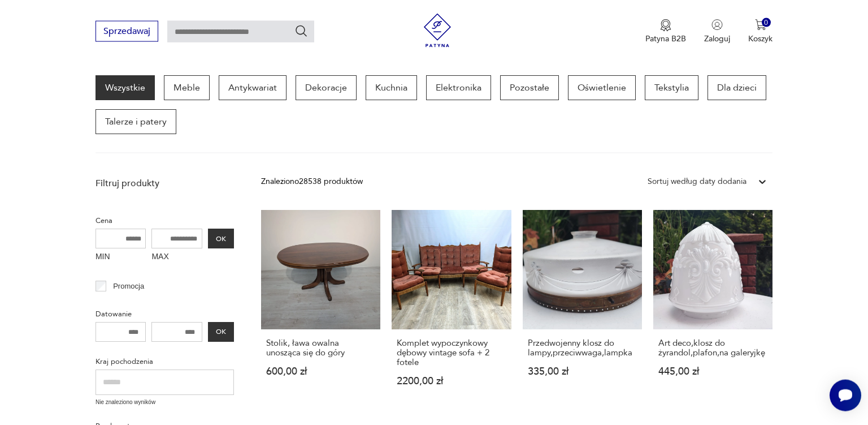  What do you see at coordinates (326, 88) in the screenshot?
I see `a: Dekoracje` at bounding box center [326, 88].